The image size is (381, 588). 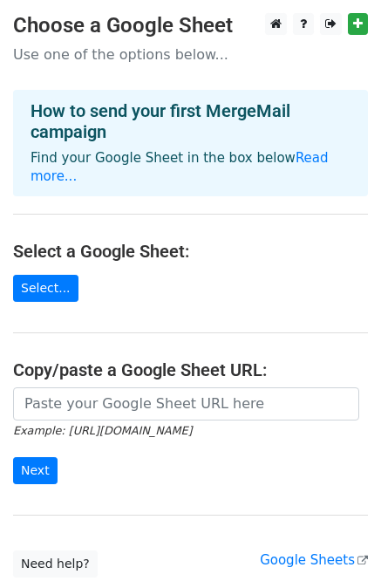 I want to click on a: Select..., so click(x=45, y=288).